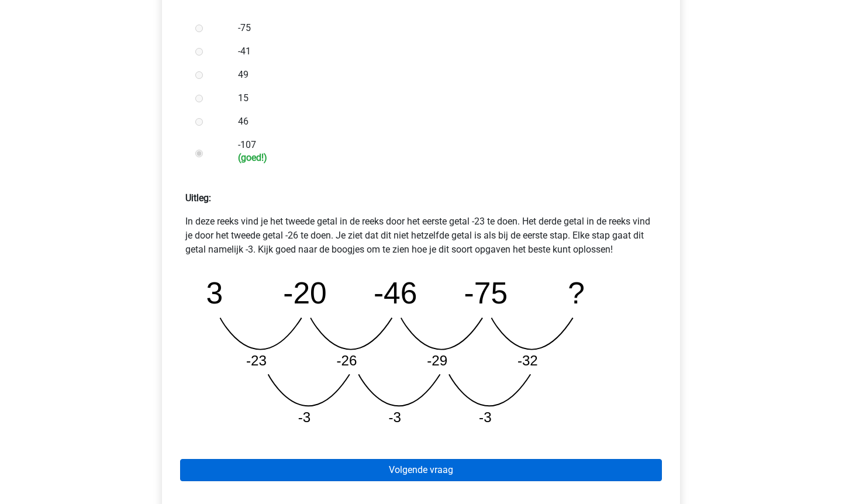  What do you see at coordinates (527, 360) in the screenshot?
I see `tspan: -32` at bounding box center [527, 360].